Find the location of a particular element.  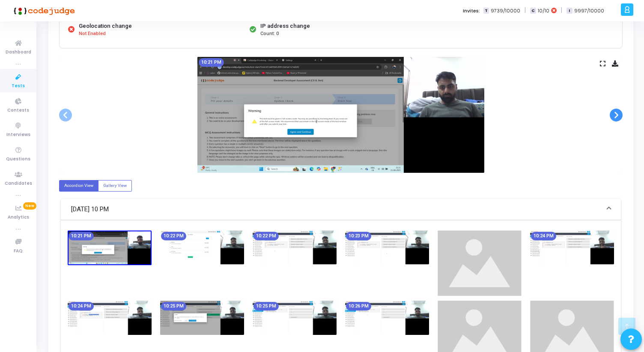

img: screenshot-1755795352573.jpeg is located at coordinates (294, 318).